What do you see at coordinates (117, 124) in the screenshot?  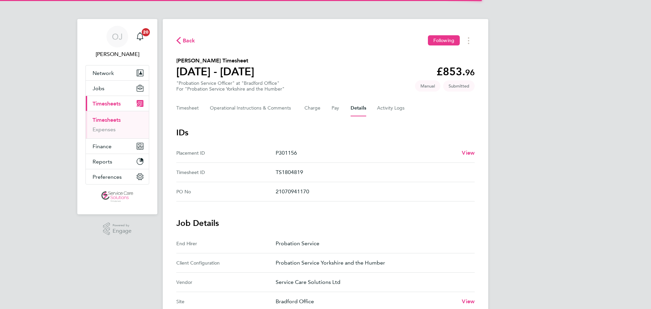 I see `div: Timesheets` at bounding box center [117, 124].